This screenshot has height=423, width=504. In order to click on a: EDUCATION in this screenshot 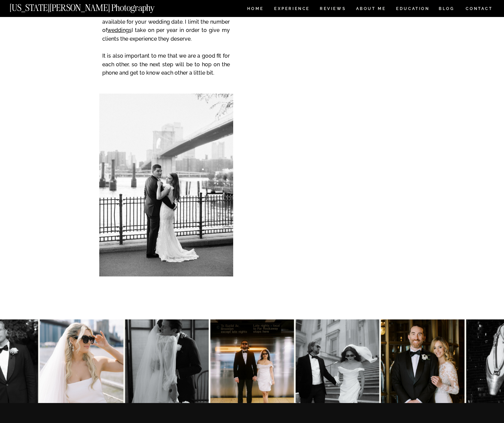, I will do `click(413, 10)`.